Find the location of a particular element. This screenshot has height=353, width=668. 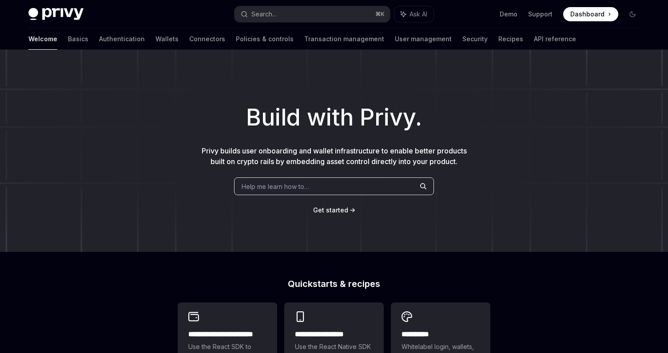

h1: Build with Privy. is located at coordinates (334, 118).